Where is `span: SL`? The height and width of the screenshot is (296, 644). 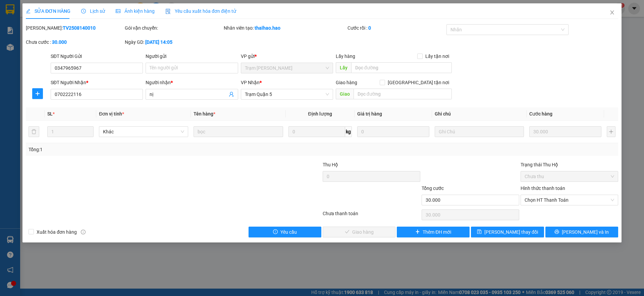 span: SL is located at coordinates (50, 114).